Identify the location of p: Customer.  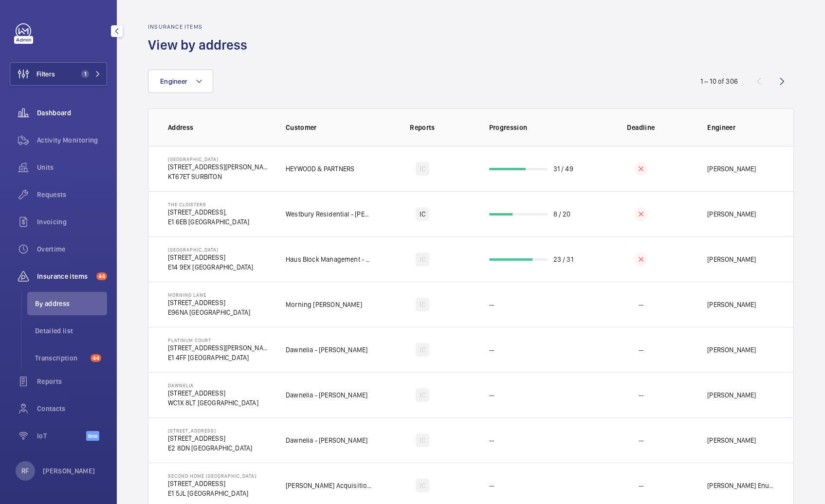
(329, 127).